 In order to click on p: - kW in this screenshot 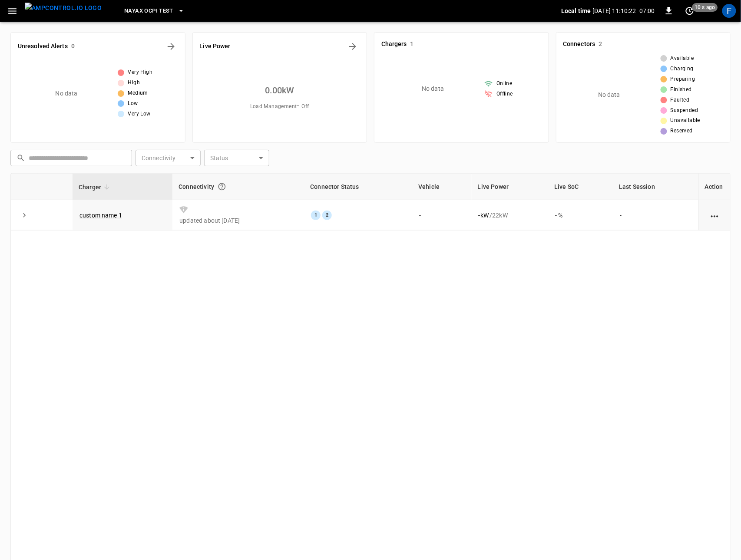, I will do `click(484, 216)`.